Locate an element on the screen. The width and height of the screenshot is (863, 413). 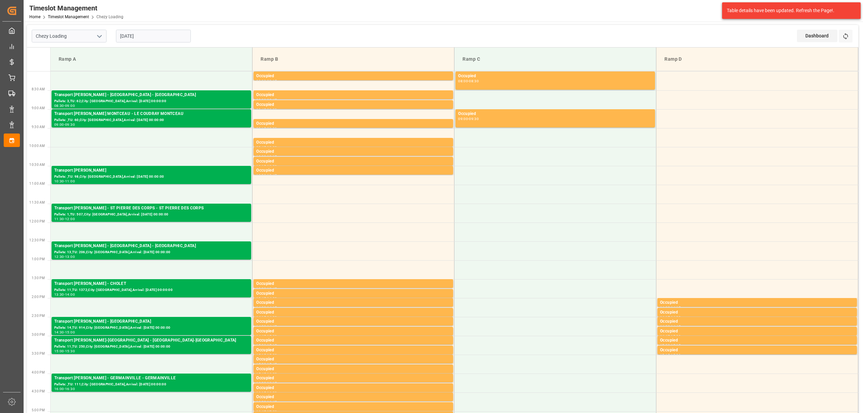
span: 3:00 PM is located at coordinates (38, 334).